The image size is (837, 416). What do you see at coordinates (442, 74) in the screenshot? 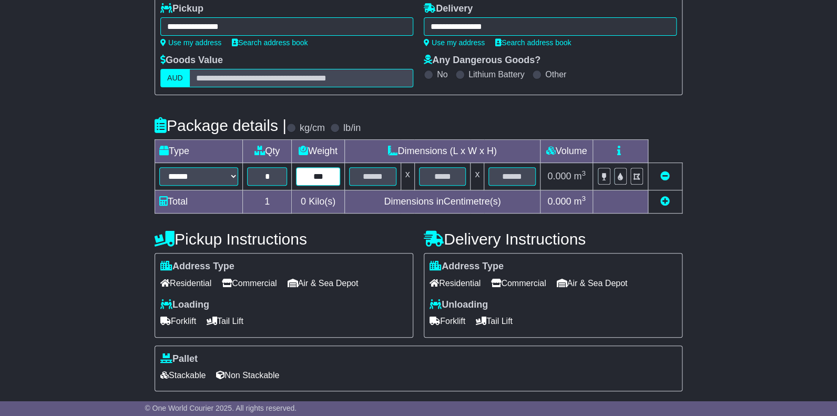
I see `label: No` at bounding box center [442, 74].